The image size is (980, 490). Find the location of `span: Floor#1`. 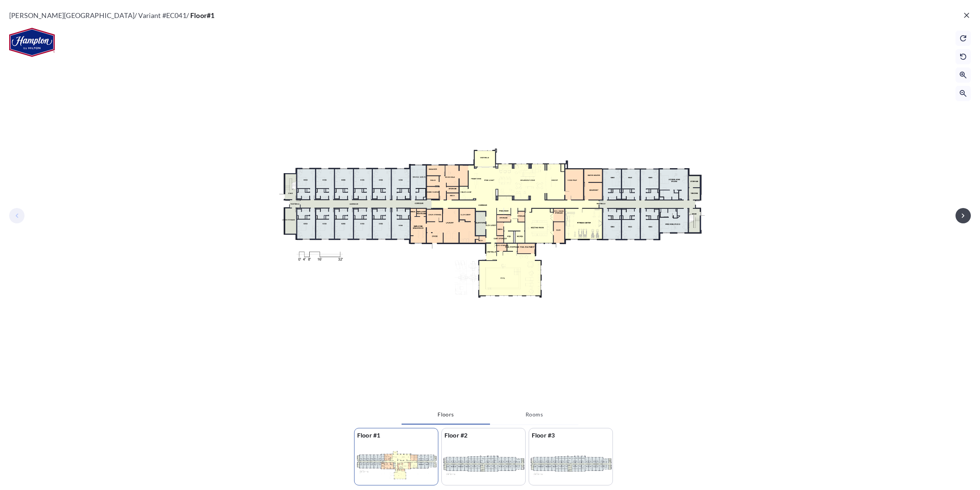

span: Floor#1 is located at coordinates (202, 15).